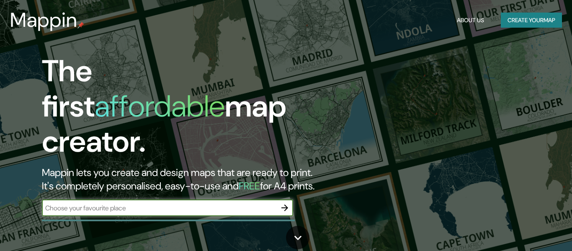  Describe the element at coordinates (81, 25) in the screenshot. I see `img: mappin-pin` at that location.